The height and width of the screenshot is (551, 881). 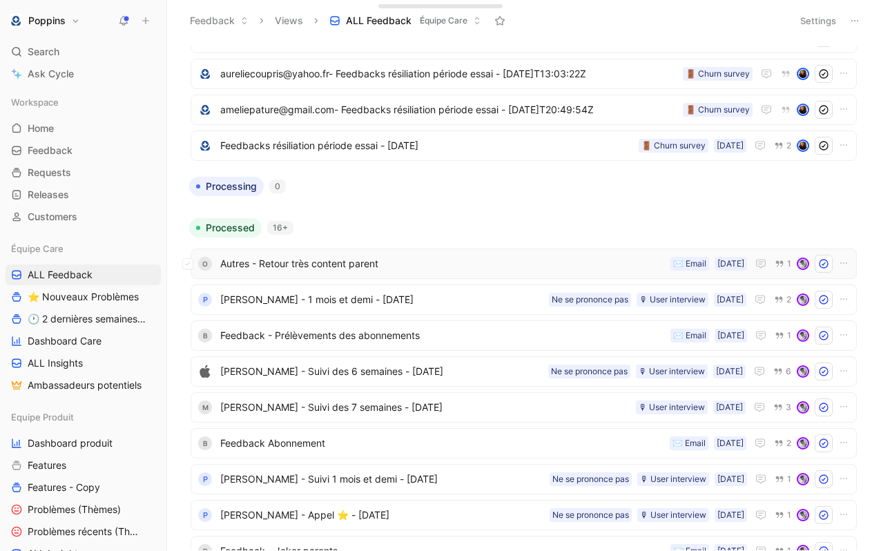 What do you see at coordinates (44, 21) in the screenshot?
I see `button: PoppinsPoppins` at bounding box center [44, 21].